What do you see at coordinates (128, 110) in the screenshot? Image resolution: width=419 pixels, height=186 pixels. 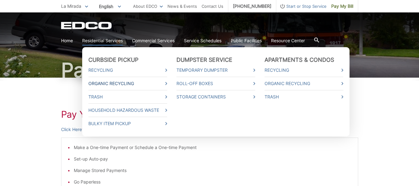 I see `a: Household Hazardous Waste` at bounding box center [128, 110].